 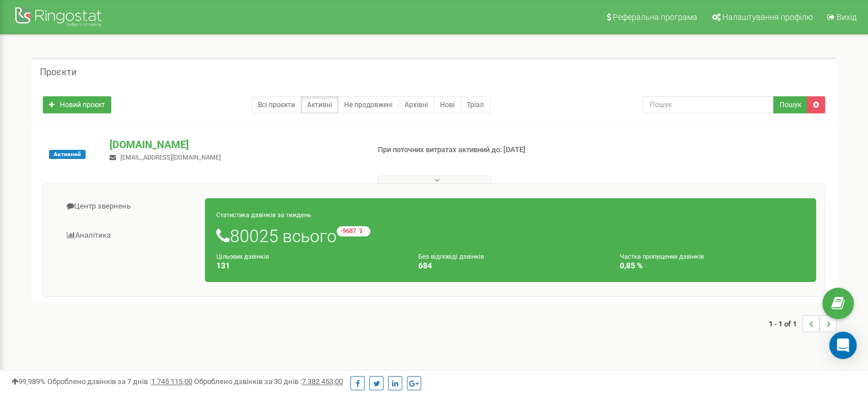 I want to click on small: Цільових дзвінків, so click(x=243, y=257).